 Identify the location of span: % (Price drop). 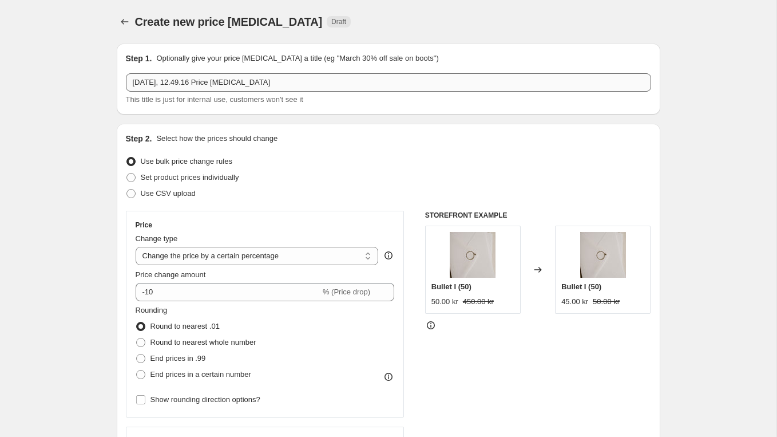
(346, 291).